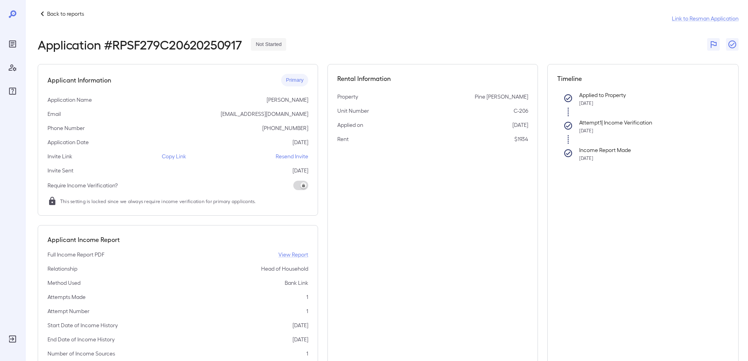  I want to click on p: Income Report Made, so click(648, 150).